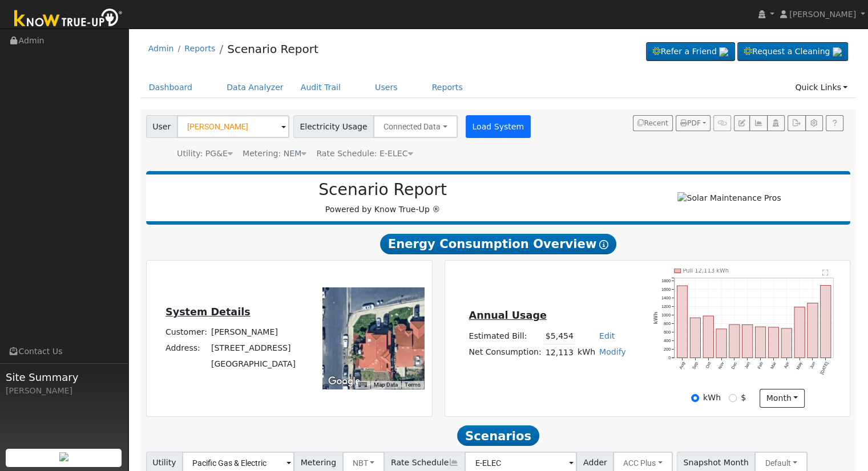 This screenshot has width=868, height=471. Describe the element at coordinates (747, 365) in the screenshot. I see `text: Jan` at that location.